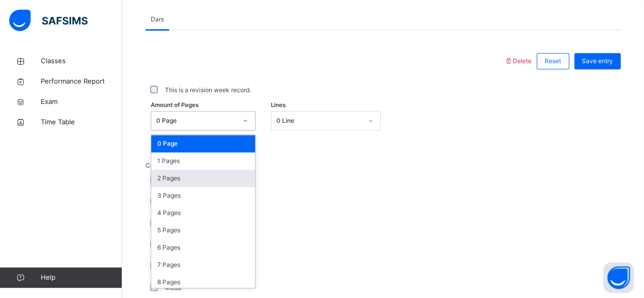 The image size is (644, 298). What do you see at coordinates (81, 102) in the screenshot?
I see `span: Exam` at bounding box center [81, 102].